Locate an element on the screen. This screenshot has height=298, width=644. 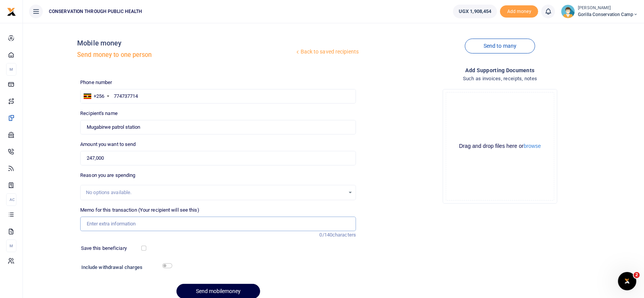
label: Recipient's name is located at coordinates (99, 114).